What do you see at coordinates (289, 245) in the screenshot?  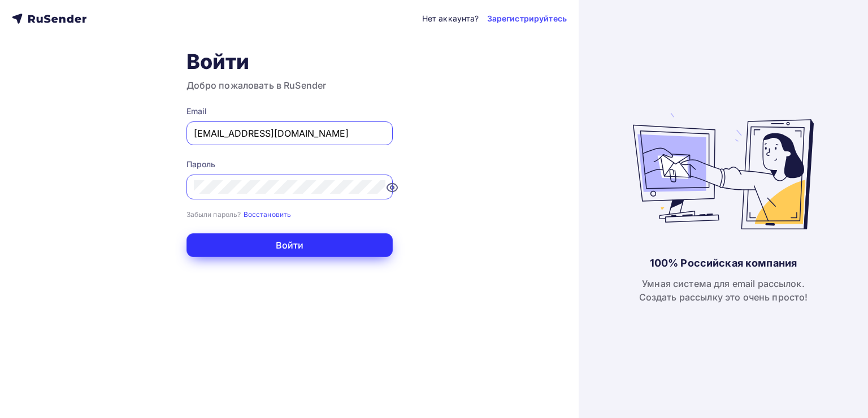 I see `button: Войти` at bounding box center [289, 245].